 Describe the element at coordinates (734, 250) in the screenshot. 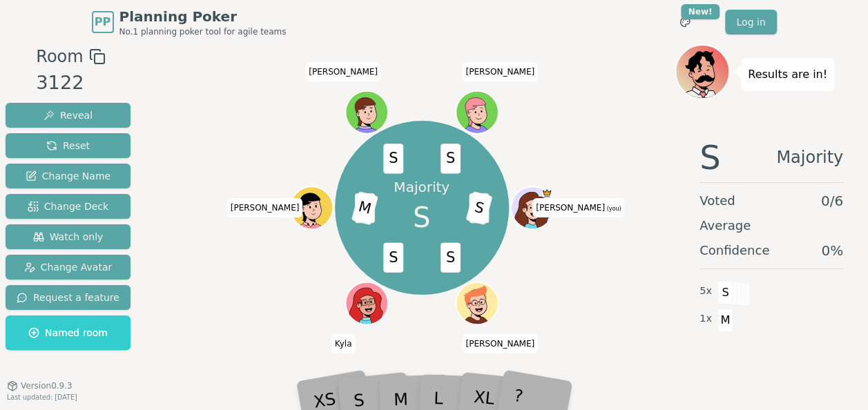

I see `span: Confidence` at that location.